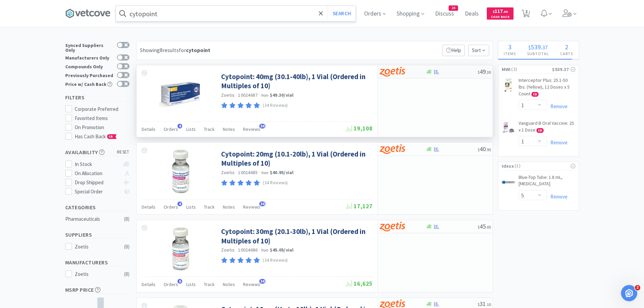  I want to click on h4: Items, so click(510, 54).